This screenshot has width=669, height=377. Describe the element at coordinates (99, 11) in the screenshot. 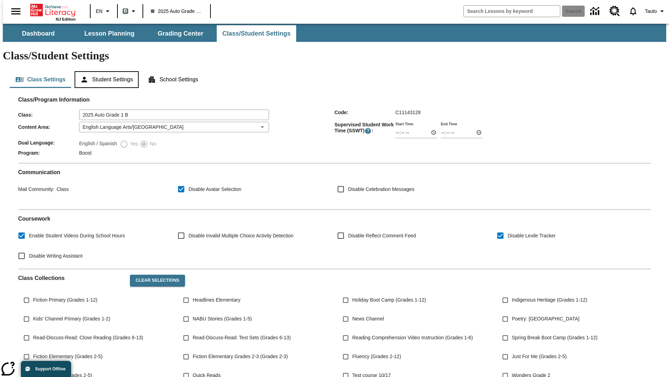

I see `span: EN` at that location.